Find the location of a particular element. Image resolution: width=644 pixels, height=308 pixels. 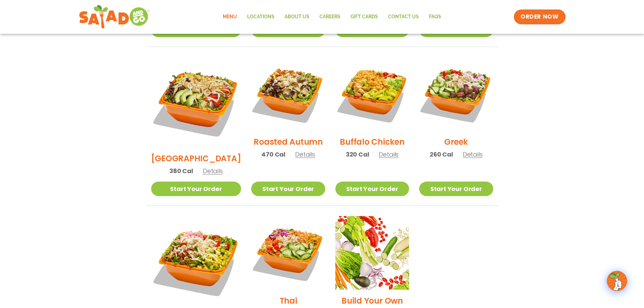

h2: Build Your Own is located at coordinates (372, 301).